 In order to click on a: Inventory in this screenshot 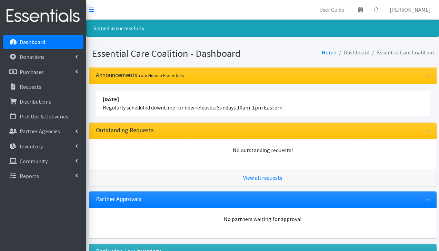, I will do `click(43, 146)`.